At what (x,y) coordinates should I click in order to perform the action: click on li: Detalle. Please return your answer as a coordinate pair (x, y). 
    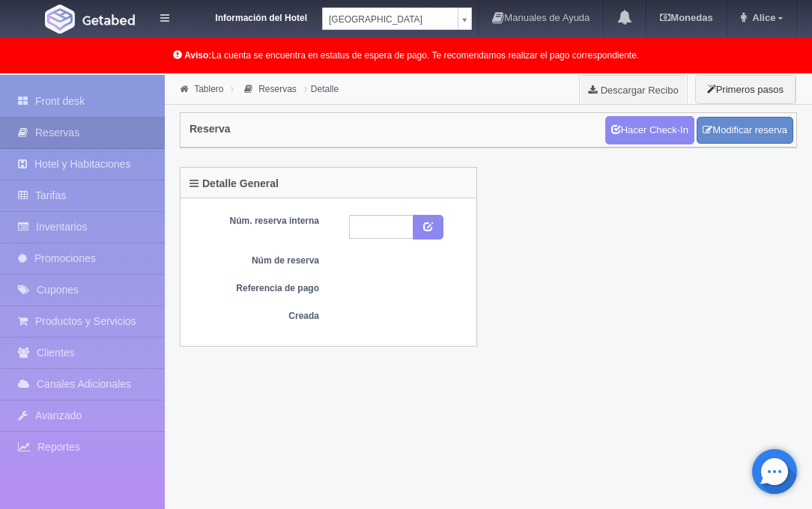
    Looking at the image, I should click on (321, 88).